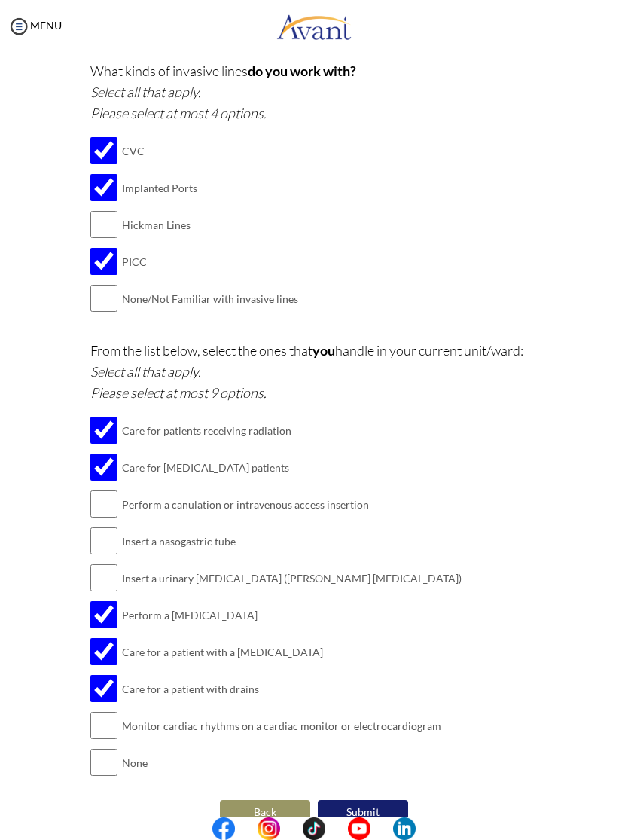 Image resolution: width=628 pixels, height=840 pixels. Describe the element at coordinates (292, 540) in the screenshot. I see `td: Insert a nasogastric tube` at that location.